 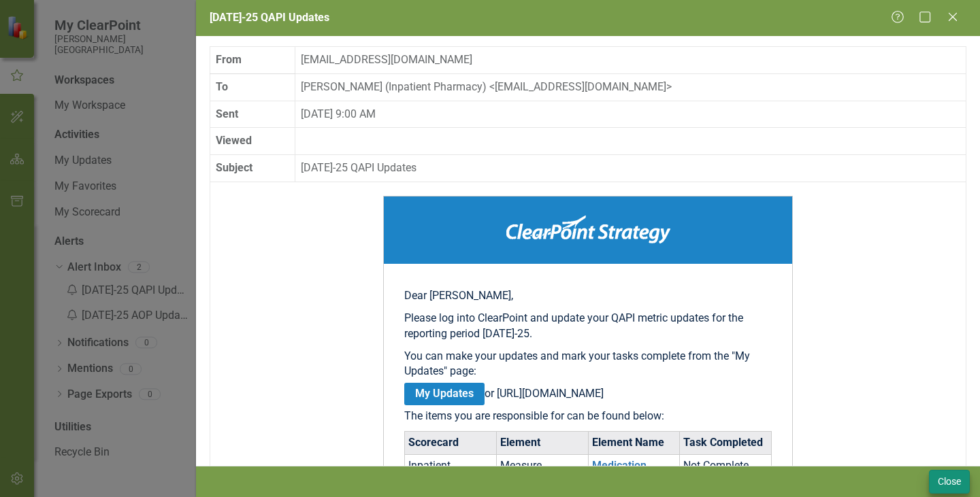 I want to click on th: Scorecard, so click(x=451, y=443).